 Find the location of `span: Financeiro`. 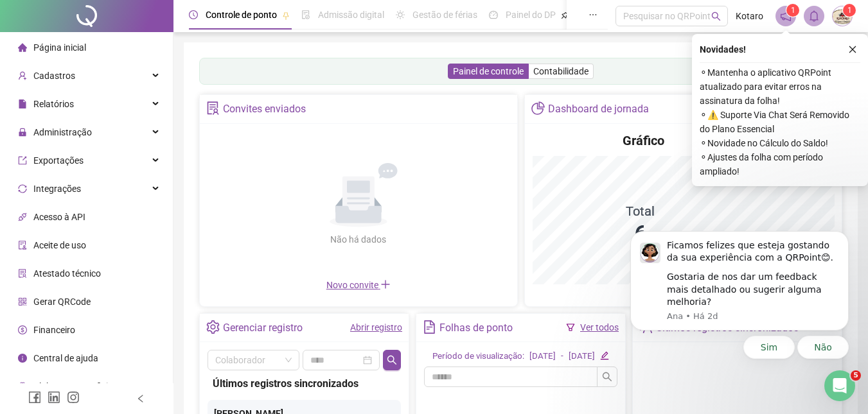

span: Financeiro is located at coordinates (54, 330).